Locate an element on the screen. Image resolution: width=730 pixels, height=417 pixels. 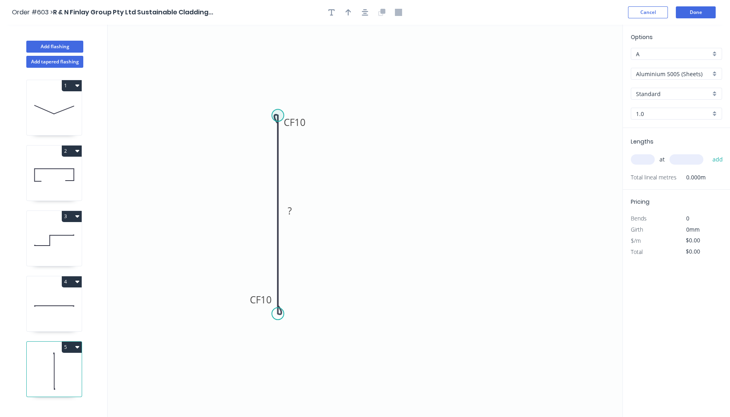
span: Lengths is located at coordinates (642, 141).